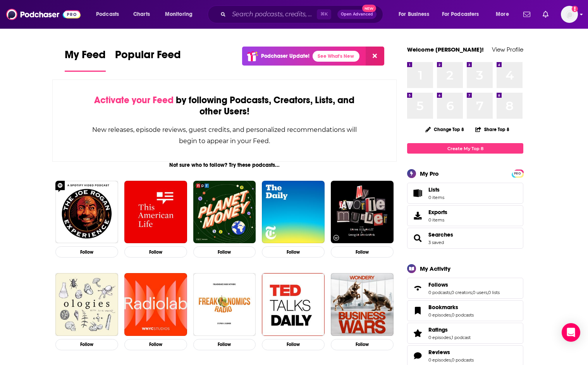 The width and height of the screenshot is (588, 365). I want to click on span: New, so click(369, 8).